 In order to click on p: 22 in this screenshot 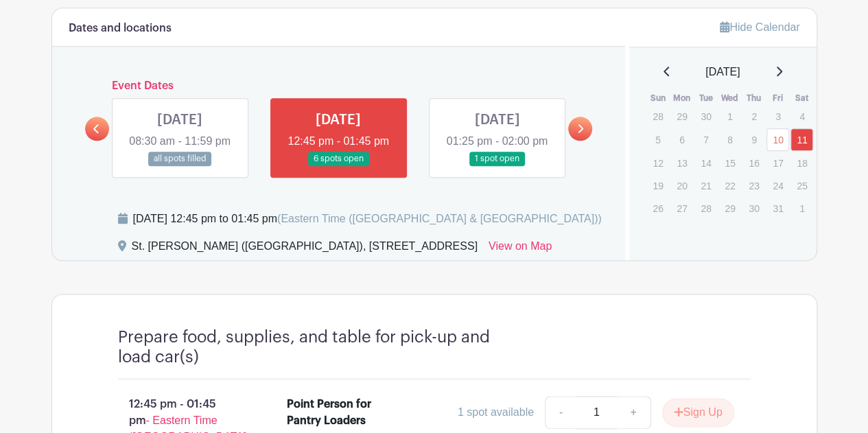, I will do `click(730, 186)`.